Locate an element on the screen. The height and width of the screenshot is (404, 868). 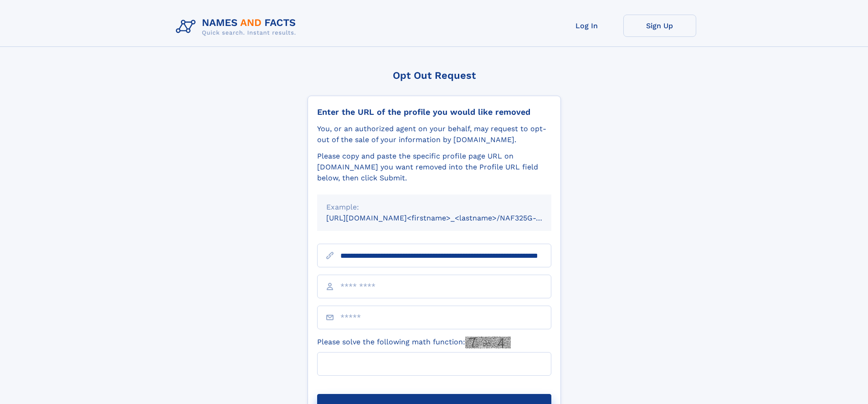
img: Logo Names and Facts is located at coordinates (238, 27).